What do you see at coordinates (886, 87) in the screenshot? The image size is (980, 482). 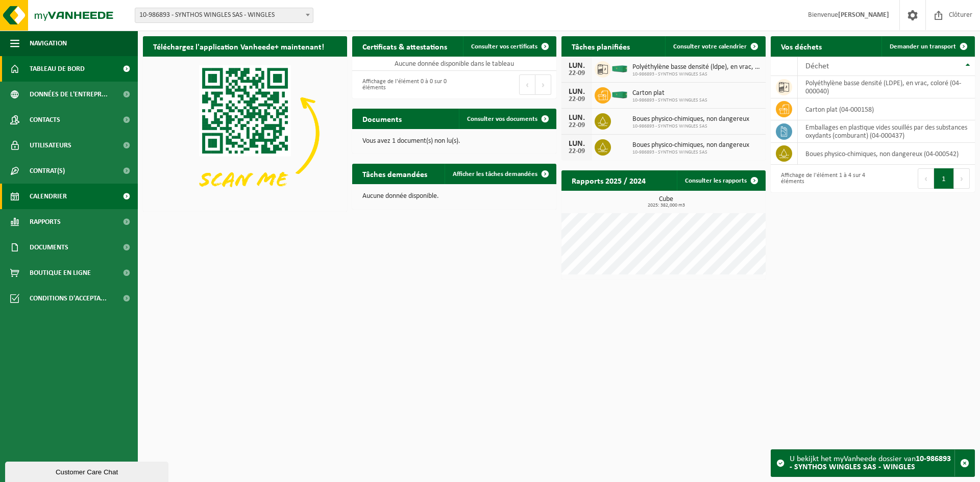 I see `td: polyéthylène basse densité (LDPE), en vrac, coloré (04-000040)` at bounding box center [886, 87].